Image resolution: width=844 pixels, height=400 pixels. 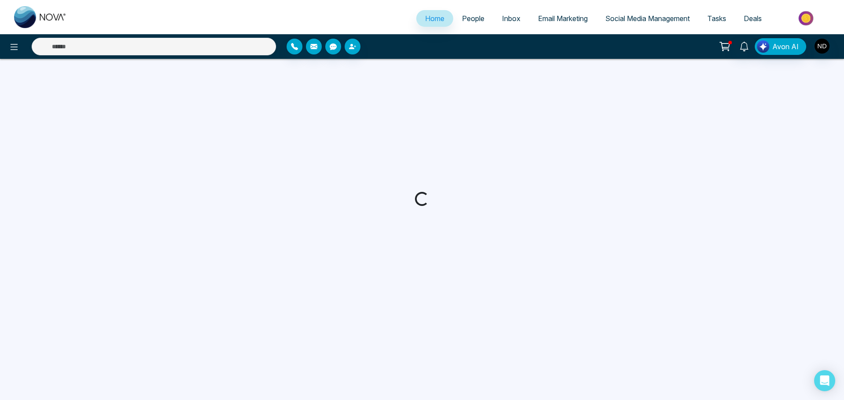 What do you see at coordinates (780, 47) in the screenshot?
I see `button: Avon AI` at bounding box center [780, 47].